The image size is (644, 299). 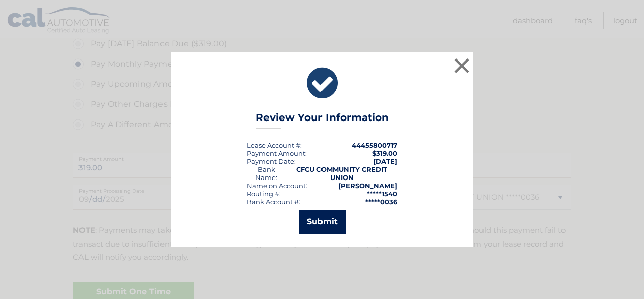 What do you see at coordinates (270, 161) in the screenshot?
I see `span: Payment Date` at bounding box center [270, 161].